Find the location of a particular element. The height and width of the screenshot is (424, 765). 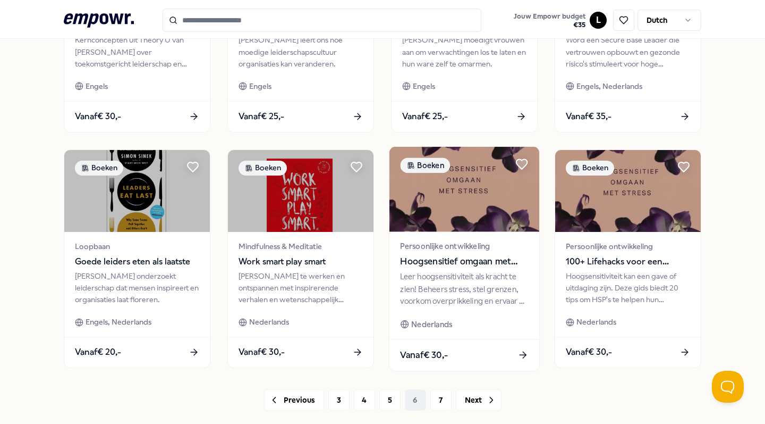

span: Mindfulness & Meditatie is located at coordinates (301, 246).